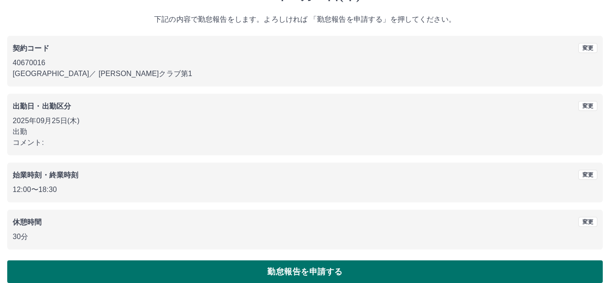  Describe the element at coordinates (305, 132) in the screenshot. I see `p: 出勤` at that location.